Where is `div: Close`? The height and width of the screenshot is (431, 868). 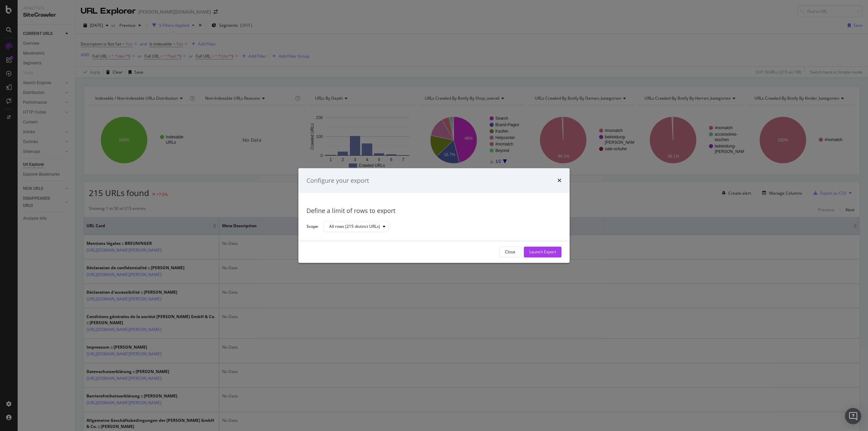 div: Close is located at coordinates (510, 252).